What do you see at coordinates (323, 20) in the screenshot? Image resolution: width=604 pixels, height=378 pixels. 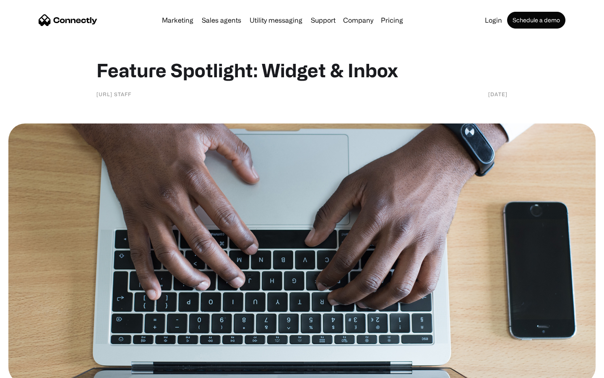 I see `a: Support` at bounding box center [323, 20].